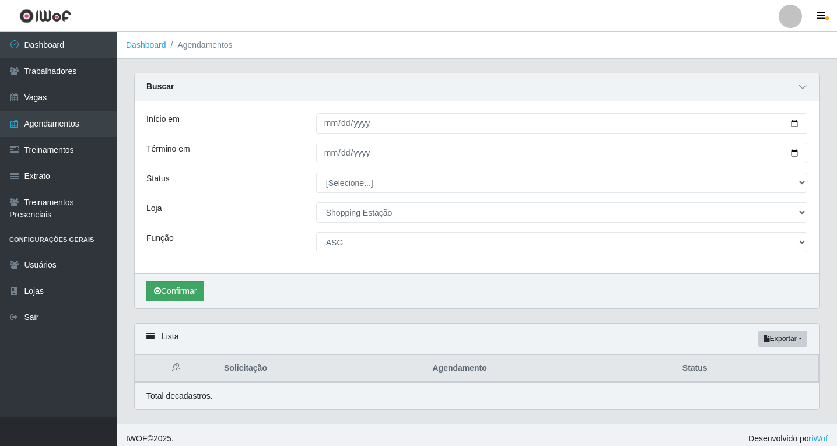 The height and width of the screenshot is (446, 837). Describe the element at coordinates (168, 149) in the screenshot. I see `label: Término em` at that location.